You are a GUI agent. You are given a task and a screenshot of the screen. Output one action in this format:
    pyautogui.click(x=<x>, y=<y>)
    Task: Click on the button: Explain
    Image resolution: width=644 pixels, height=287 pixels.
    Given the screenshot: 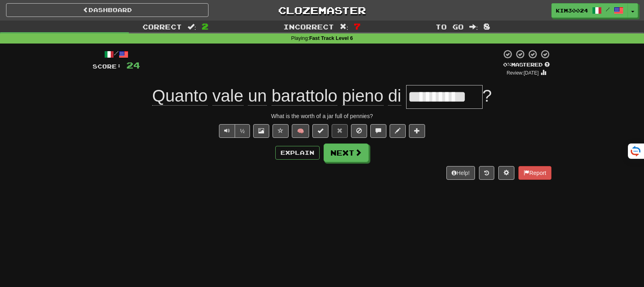 What is the action you would take?
    pyautogui.click(x=297, y=153)
    